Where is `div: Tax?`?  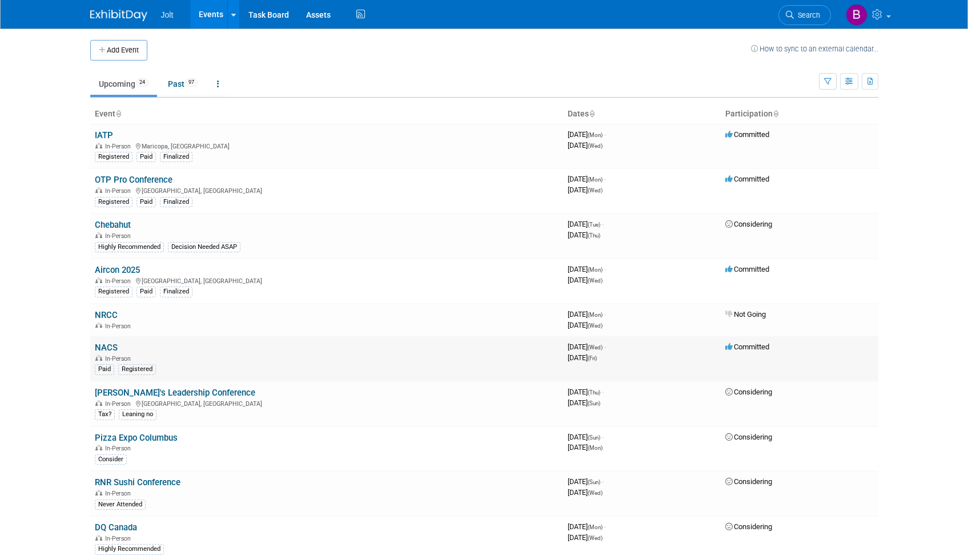 div: Tax? is located at coordinates (105, 415).